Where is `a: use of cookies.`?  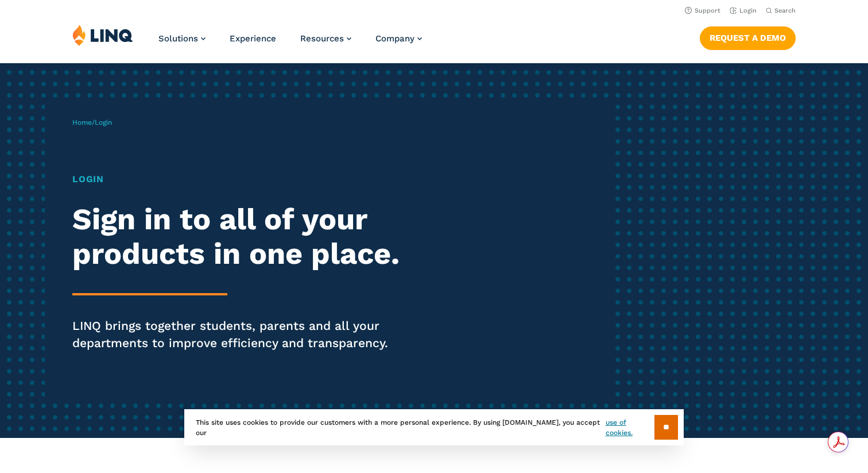
a: use of cookies. is located at coordinates (630, 428).